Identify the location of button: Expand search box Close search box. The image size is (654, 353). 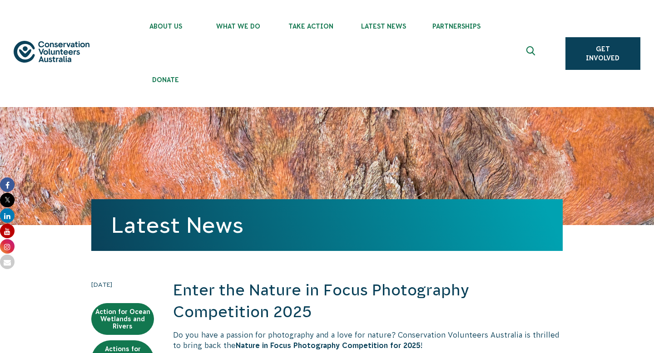
(532, 54).